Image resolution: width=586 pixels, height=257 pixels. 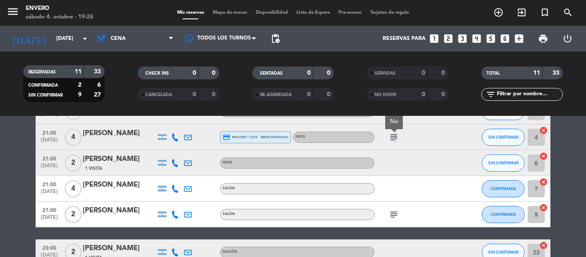 I want to click on div: sábado 4. octubre - 19:26, so click(x=60, y=17).